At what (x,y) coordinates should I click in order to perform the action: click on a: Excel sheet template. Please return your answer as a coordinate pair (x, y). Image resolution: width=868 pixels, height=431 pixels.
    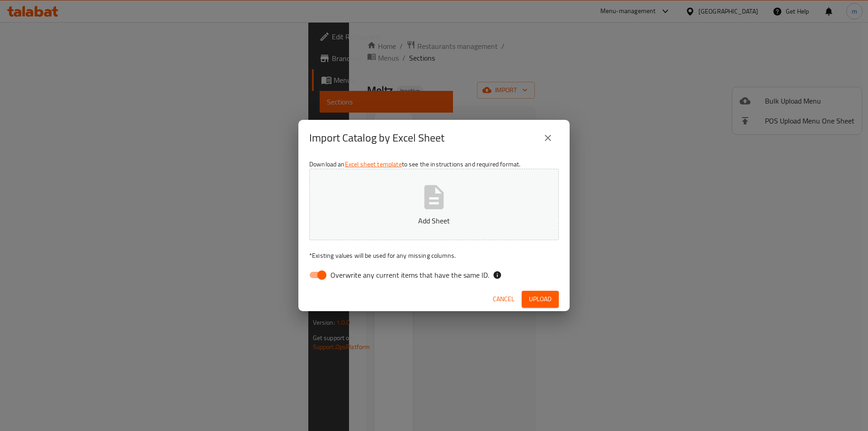
    Looking at the image, I should click on (374, 164).